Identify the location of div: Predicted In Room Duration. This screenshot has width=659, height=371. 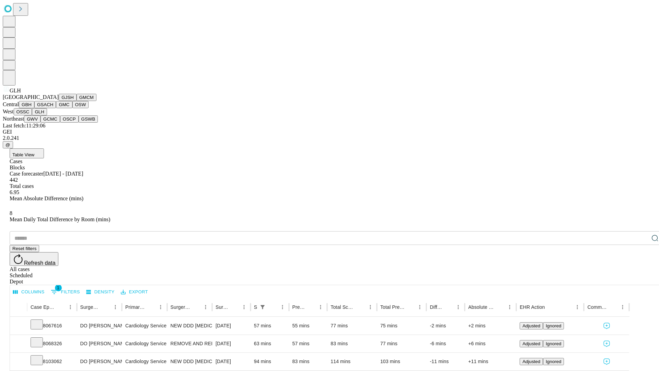
(299, 307).